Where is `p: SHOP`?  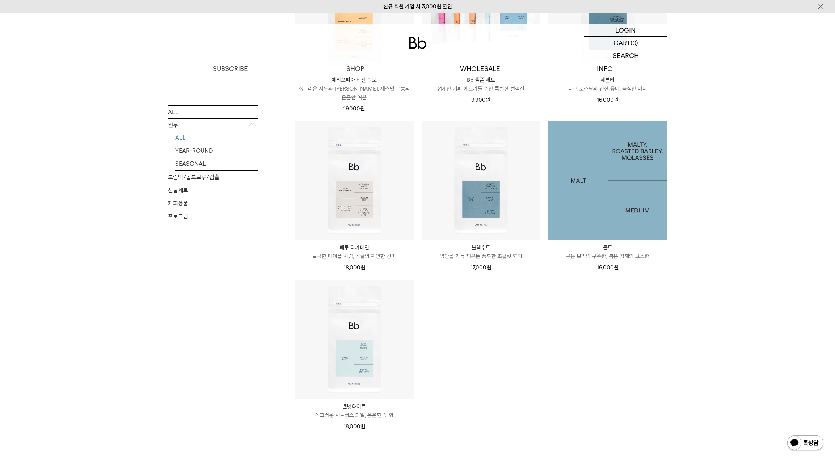
p: SHOP is located at coordinates (355, 68).